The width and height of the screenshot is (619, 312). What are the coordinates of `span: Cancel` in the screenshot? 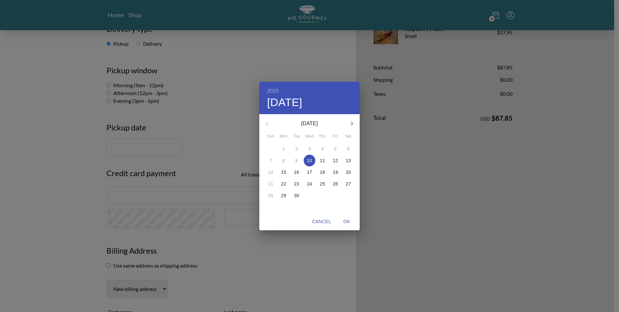 It's located at (322, 221).